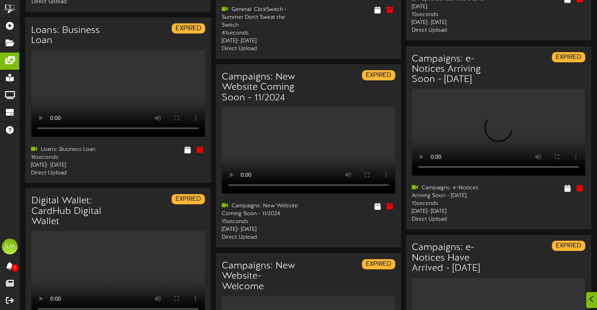 Image resolution: width=597 pixels, height=310 pixels. Describe the element at coordinates (262, 87) in the screenshot. I see `h3: Campaigns: New Website Coming Soon - 11/2024` at that location.